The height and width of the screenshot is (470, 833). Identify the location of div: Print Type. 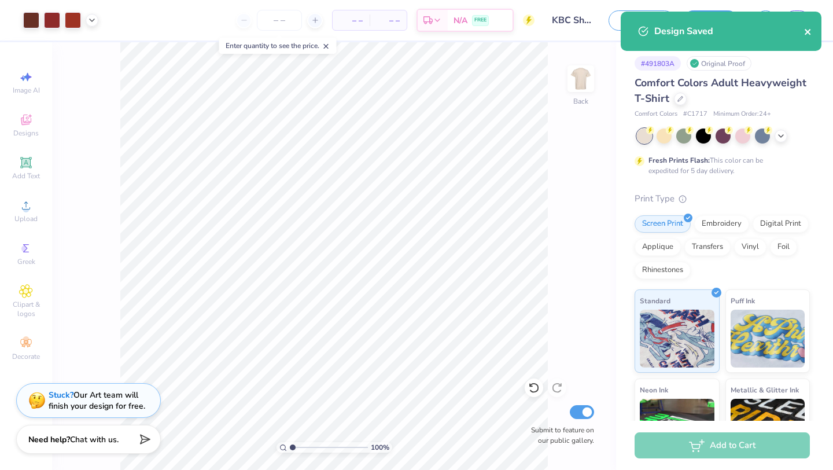
(722, 199).